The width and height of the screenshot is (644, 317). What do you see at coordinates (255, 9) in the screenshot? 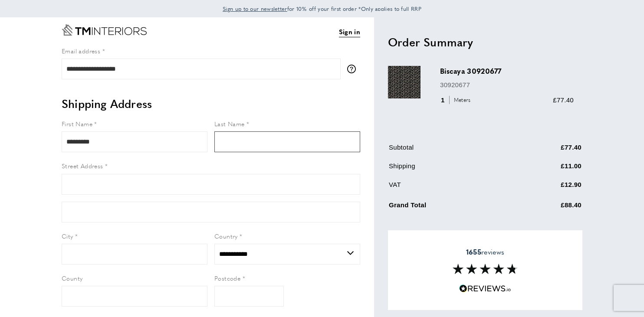
I see `span: Sign up to our newsletter` at bounding box center [255, 9].